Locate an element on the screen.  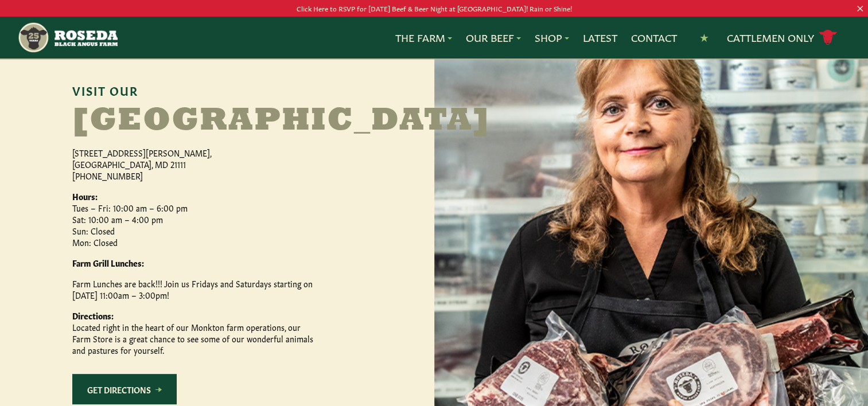
a: Latest is located at coordinates (600, 38).